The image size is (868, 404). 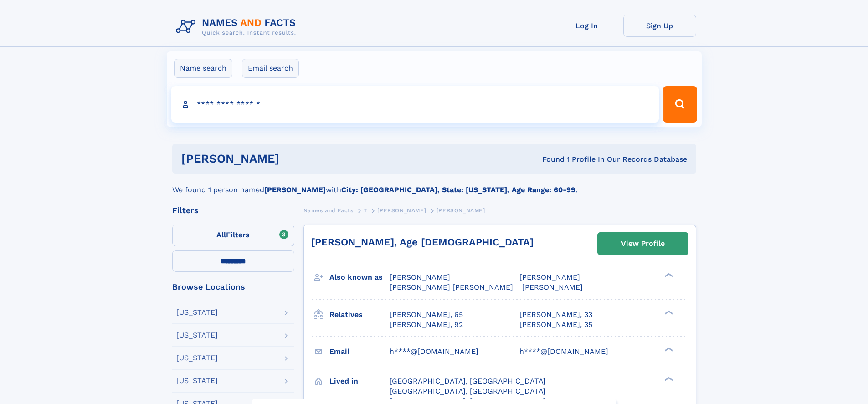 What do you see at coordinates (359, 315) in the screenshot?
I see `h3: Relatives` at bounding box center [359, 315].